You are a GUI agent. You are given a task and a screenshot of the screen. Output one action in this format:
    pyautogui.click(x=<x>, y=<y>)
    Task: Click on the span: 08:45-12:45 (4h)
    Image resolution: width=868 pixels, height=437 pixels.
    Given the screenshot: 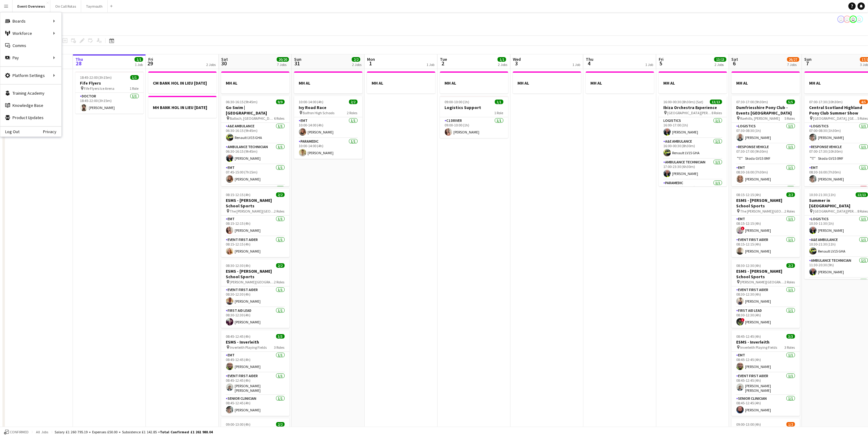 What is the action you would take?
    pyautogui.click(x=749, y=336)
    